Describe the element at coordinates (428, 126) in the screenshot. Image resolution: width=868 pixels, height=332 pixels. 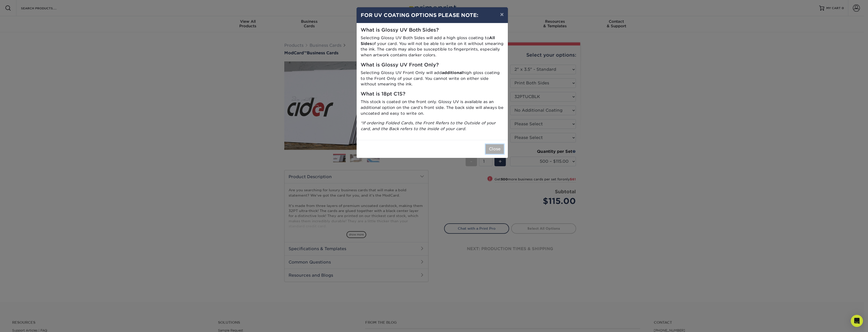
I see `i: *If ordering Folded Cards, the Front Refers to the Outside of your card, and the Back refers to t...` at that location.